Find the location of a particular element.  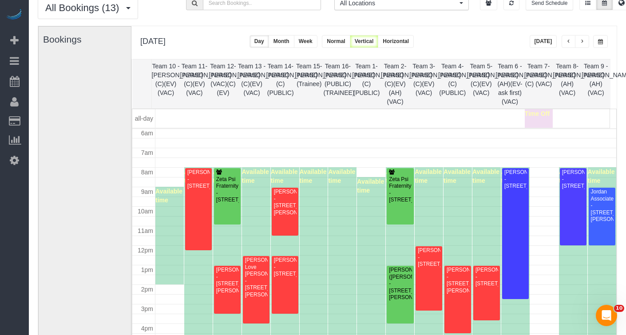

span: 7am is located at coordinates (147, 153).